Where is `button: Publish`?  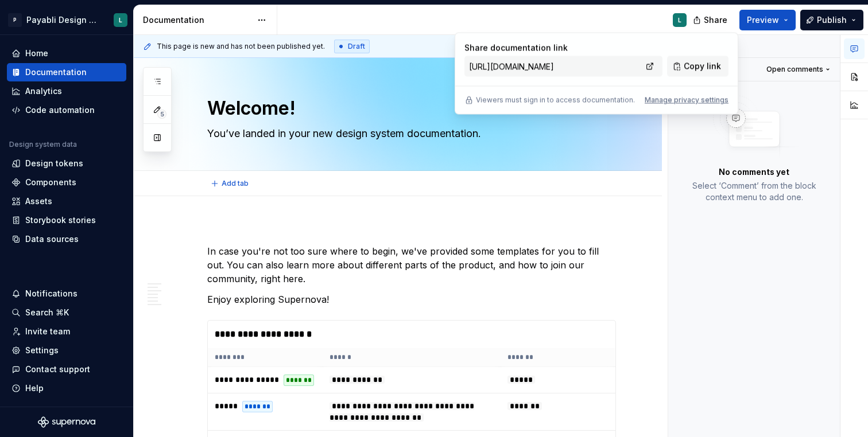
button: Publish is located at coordinates (832, 20).